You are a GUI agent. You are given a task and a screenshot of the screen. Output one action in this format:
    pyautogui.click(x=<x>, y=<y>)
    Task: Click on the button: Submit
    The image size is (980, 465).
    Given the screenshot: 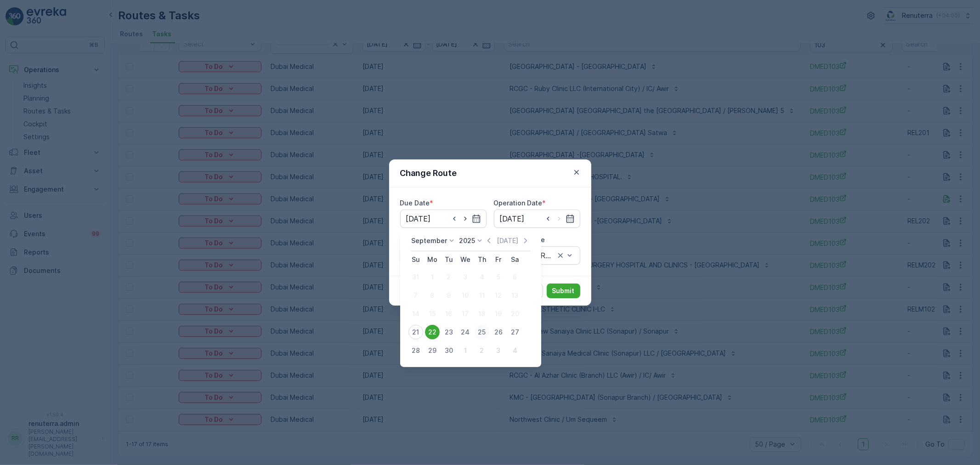 What is the action you would take?
    pyautogui.click(x=563, y=291)
    